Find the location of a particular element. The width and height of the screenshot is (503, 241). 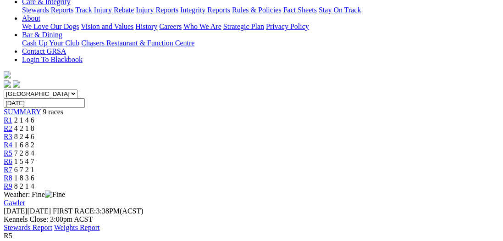

div: Kennels Close: 3:00pm ACST is located at coordinates (249, 219).